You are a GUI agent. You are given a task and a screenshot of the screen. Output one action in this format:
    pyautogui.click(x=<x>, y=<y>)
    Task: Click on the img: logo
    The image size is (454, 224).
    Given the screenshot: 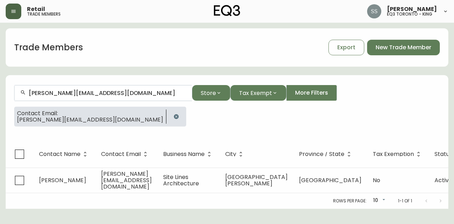 What is the action you would take?
    pyautogui.click(x=227, y=11)
    